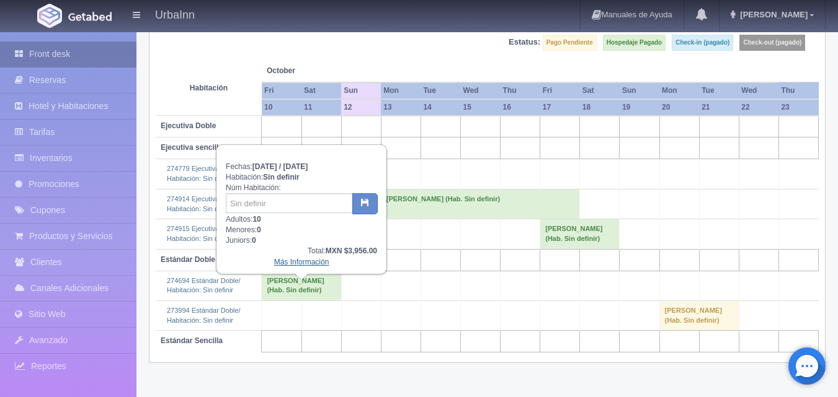 The height and width of the screenshot is (397, 838). I want to click on th: 20, so click(679, 107).